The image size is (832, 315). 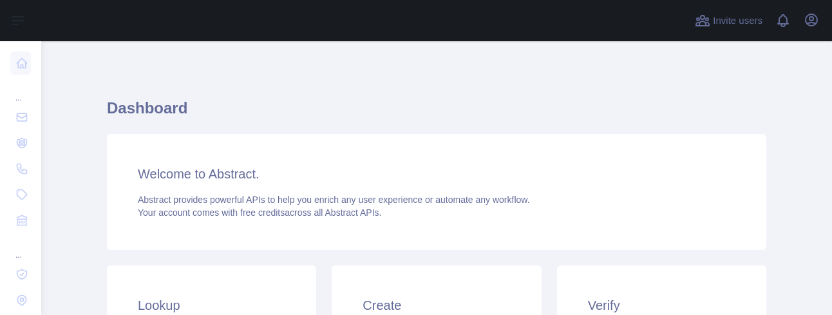 I want to click on span: Abstract provides powerful APIs to help you enrich any user experience or automate any workflow., so click(x=334, y=200).